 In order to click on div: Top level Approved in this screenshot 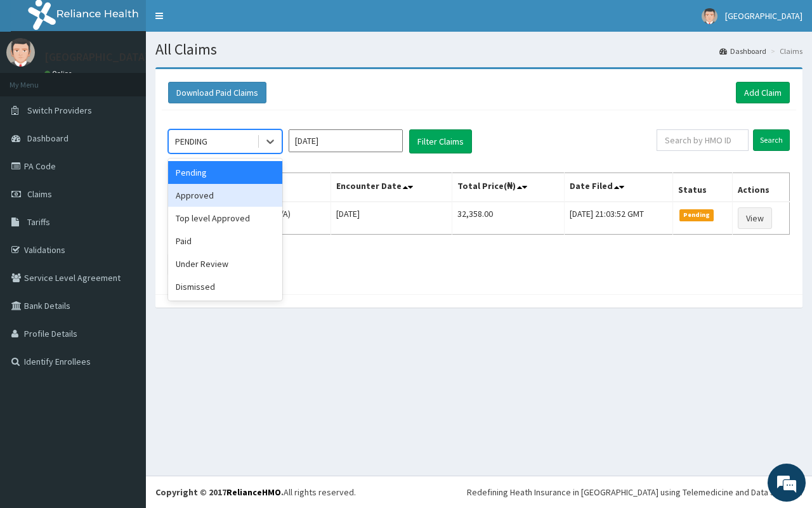, I will do `click(226, 218)`.